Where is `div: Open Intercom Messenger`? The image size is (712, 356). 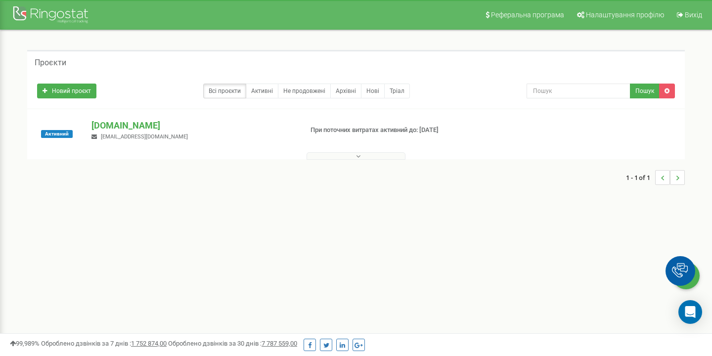
div: Open Intercom Messenger is located at coordinates (690, 312).